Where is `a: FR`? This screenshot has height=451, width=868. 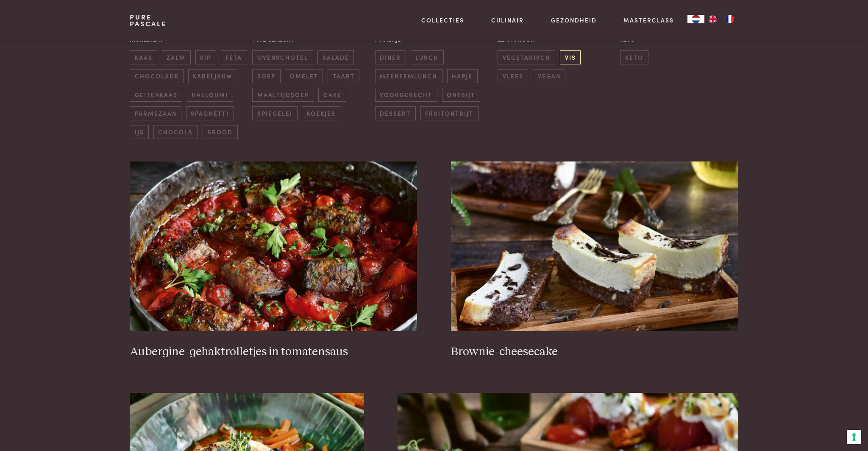
a: FR is located at coordinates (730, 19).